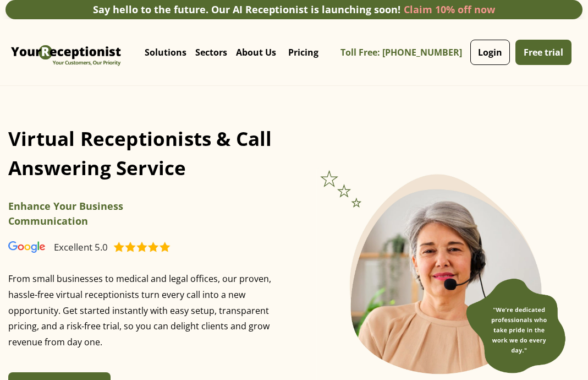 This screenshot has width=588, height=380. What do you see at coordinates (211, 52) in the screenshot?
I see `p: Sectors` at bounding box center [211, 52].